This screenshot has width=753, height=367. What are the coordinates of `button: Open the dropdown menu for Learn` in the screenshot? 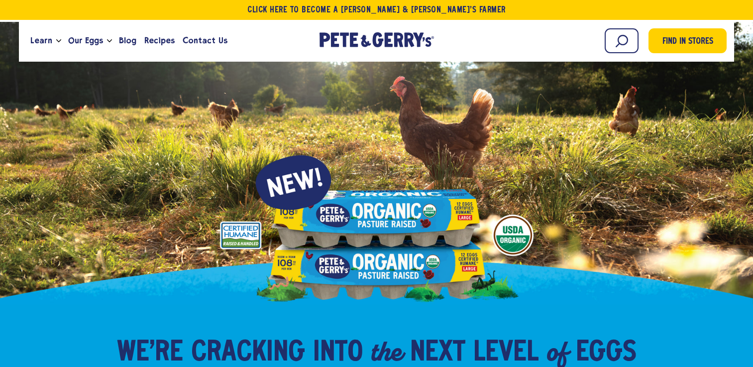 It's located at (59, 41).